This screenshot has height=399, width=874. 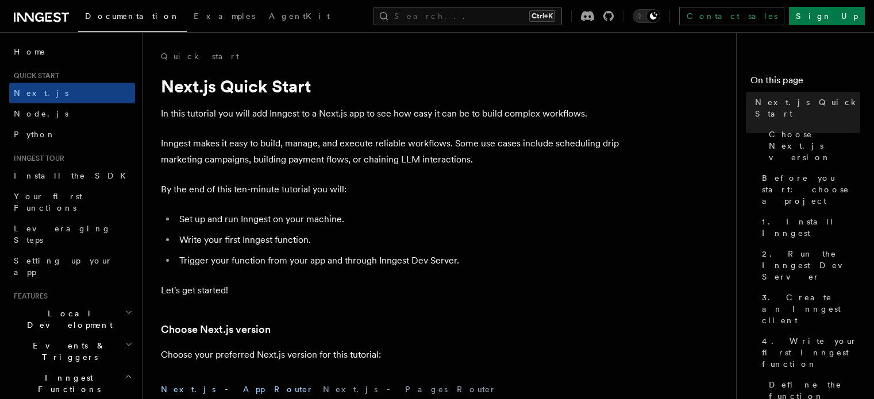 I want to click on a: Documentation, so click(x=132, y=18).